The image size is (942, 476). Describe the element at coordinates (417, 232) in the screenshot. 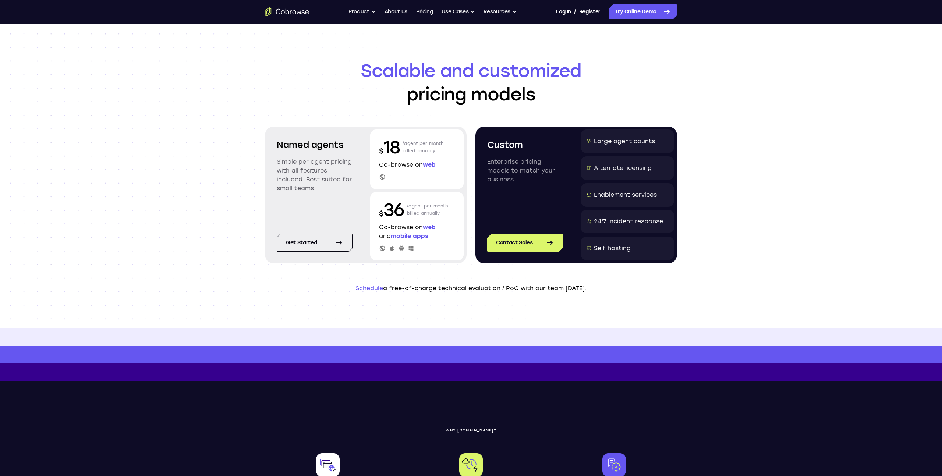

I see `p: Co-browse on and` at that location.